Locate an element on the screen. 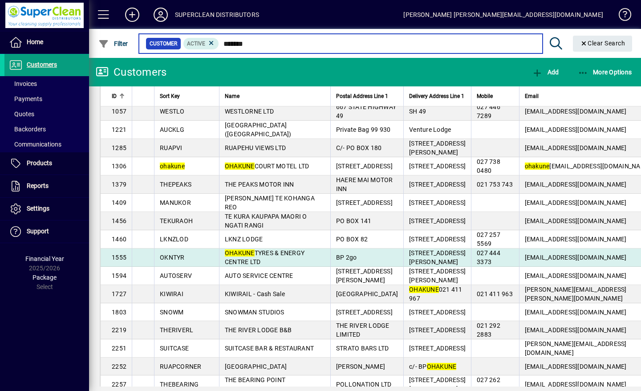  div: Customers is located at coordinates (131, 72).